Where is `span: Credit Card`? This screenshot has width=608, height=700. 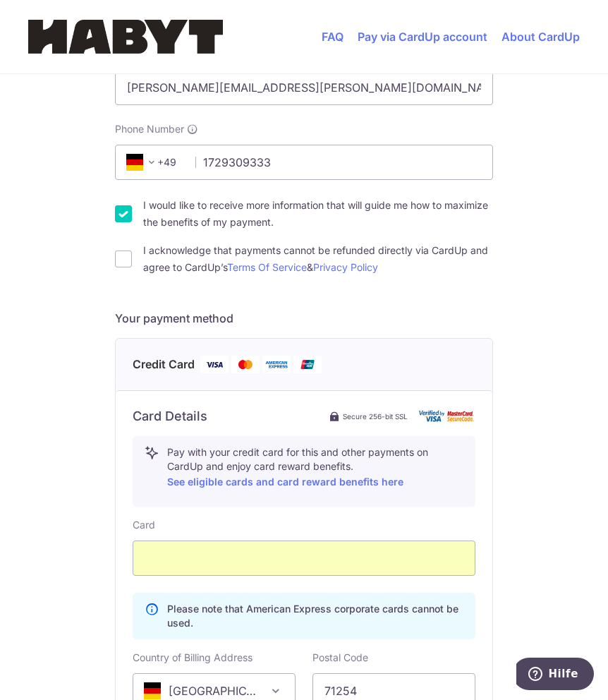 span: Credit Card is located at coordinates (164, 364).